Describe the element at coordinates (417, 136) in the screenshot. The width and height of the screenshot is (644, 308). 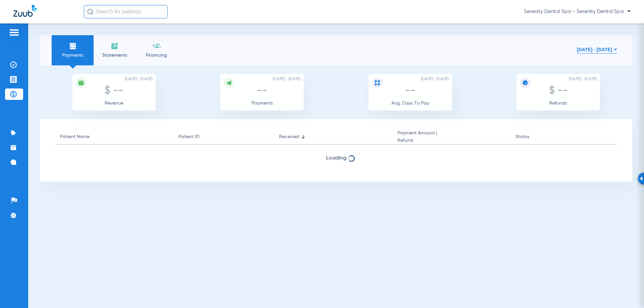
I see `div: Payment Amount |` at that location.